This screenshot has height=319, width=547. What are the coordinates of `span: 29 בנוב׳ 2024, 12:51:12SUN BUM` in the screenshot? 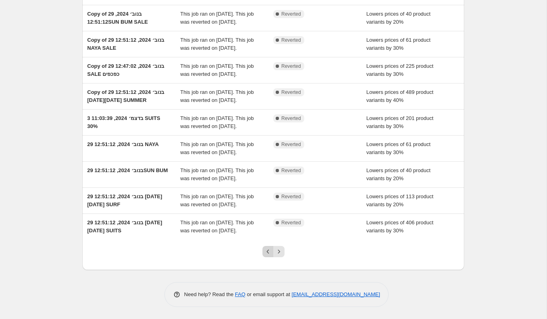 It's located at (127, 170).